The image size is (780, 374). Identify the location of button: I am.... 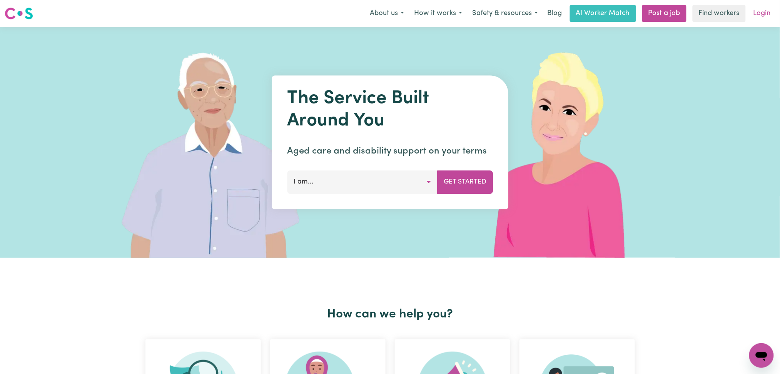
(362, 182).